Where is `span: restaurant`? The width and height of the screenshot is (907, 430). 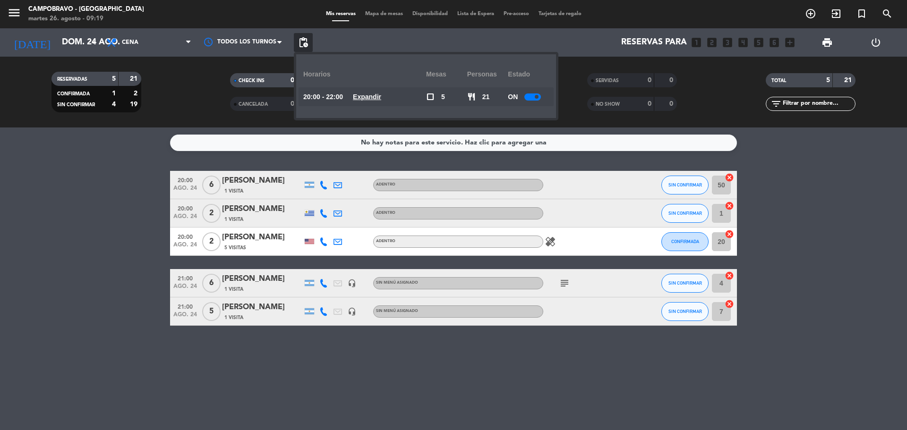
span: restaurant is located at coordinates (471, 97).